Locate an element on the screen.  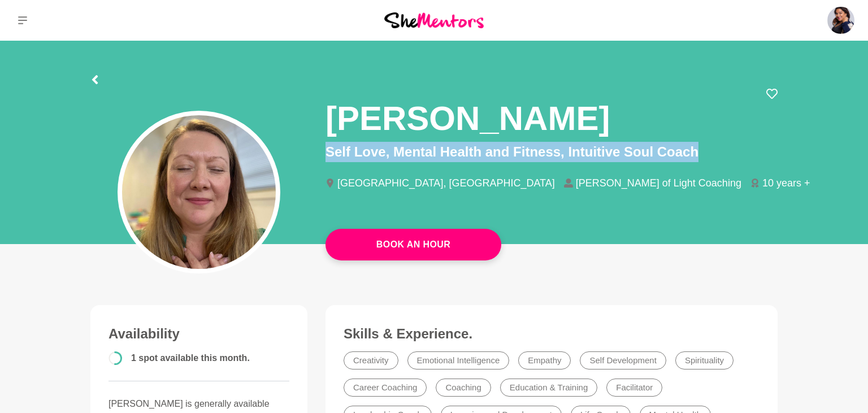
li: 10 years + is located at coordinates (785, 183).